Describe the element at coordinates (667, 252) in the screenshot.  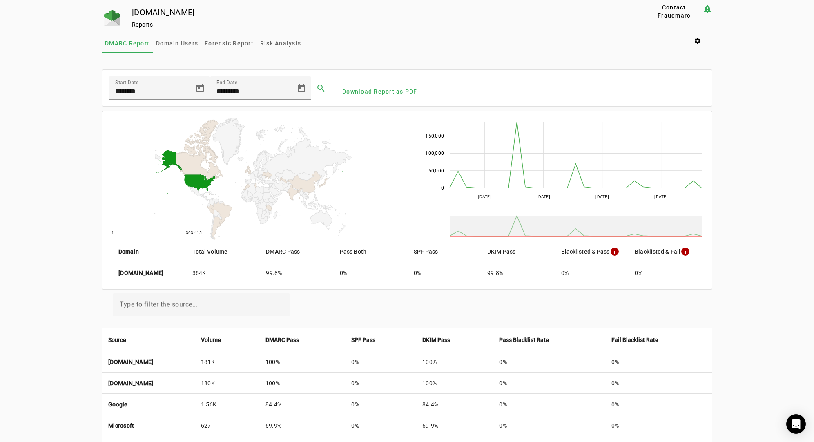
I see `mat-header-cell: Blacklisted & Fail` at that location.